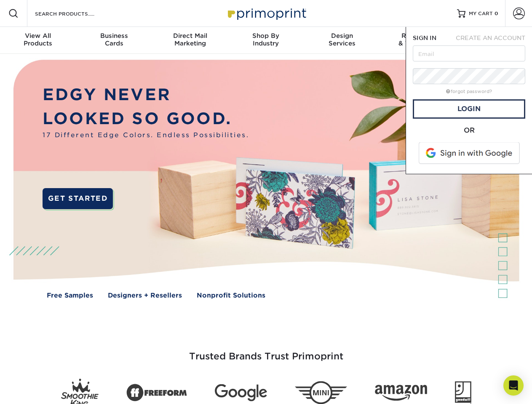 This screenshot has height=404, width=532. I want to click on a: DesignServices, so click(342, 40).